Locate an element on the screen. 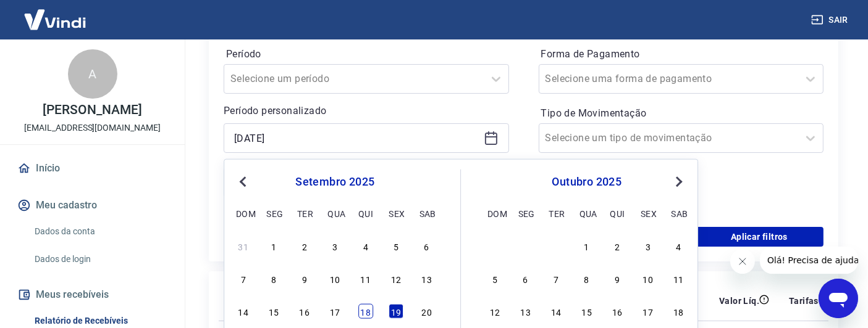 The width and height of the screenshot is (868, 328). div: Choose quinta-feira, 11 de setembro de 2025 is located at coordinates (366, 279).